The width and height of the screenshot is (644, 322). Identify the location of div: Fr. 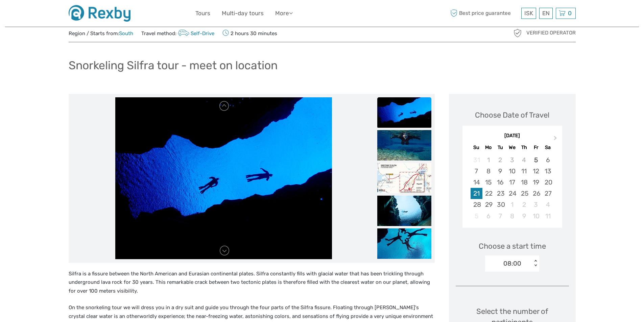
(536, 147).